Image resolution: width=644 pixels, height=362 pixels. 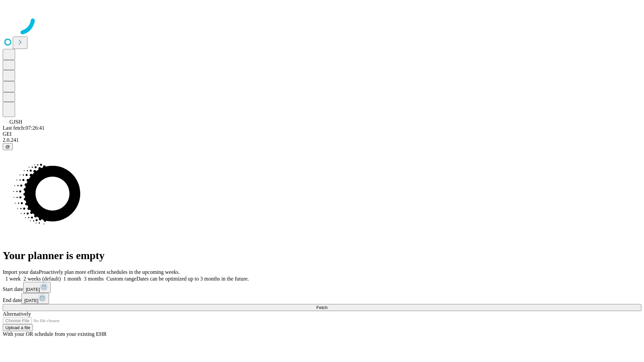 I want to click on span: Import your data, so click(x=21, y=272).